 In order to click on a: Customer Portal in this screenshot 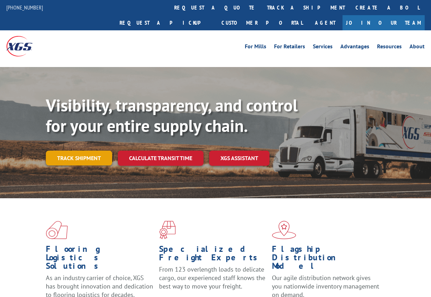, I will do `click(262, 23)`.